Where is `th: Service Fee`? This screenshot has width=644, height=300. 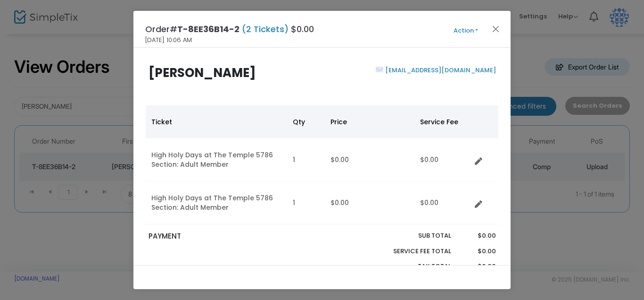 th: Service Fee is located at coordinates (443, 122).